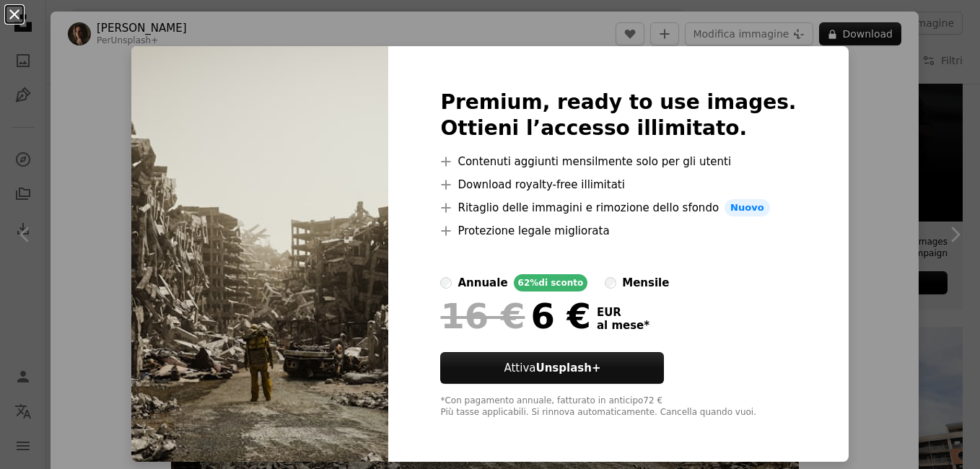 This screenshot has width=980, height=469. I want to click on span: al mese *, so click(623, 326).